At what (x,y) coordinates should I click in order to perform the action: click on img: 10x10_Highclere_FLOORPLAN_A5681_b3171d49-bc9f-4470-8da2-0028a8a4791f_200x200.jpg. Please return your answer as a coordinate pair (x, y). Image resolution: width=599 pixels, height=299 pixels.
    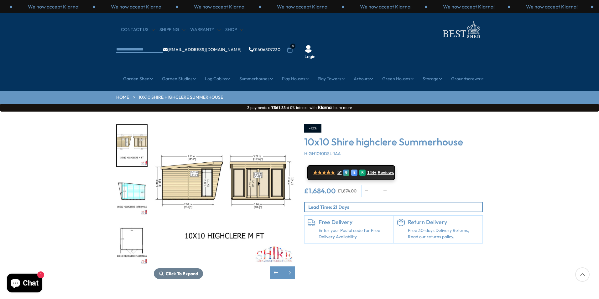
    Looking at the image, I should click on (132, 243).